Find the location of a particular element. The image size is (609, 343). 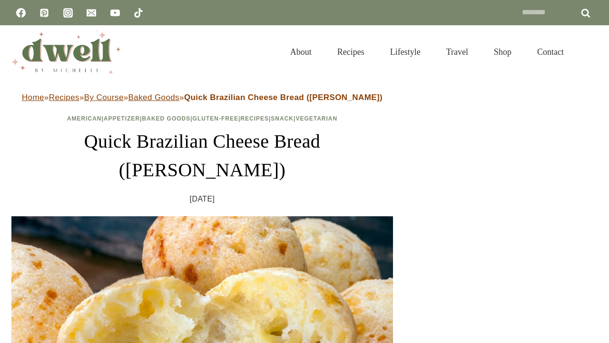

a: TikTok is located at coordinates (139, 13).